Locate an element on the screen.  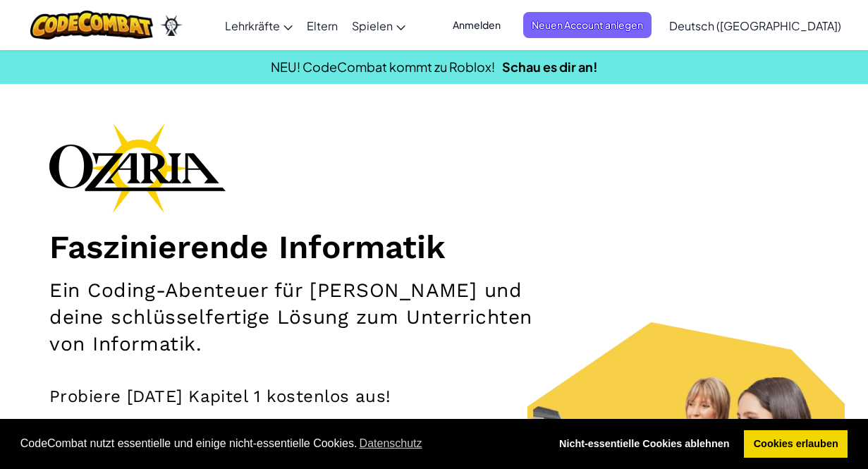
a: Spielen is located at coordinates (379, 25).